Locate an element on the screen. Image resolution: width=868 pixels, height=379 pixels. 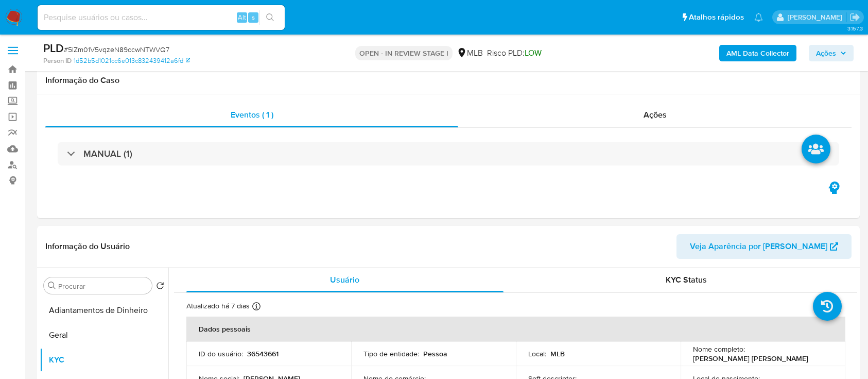
div: MLB is located at coordinates (470, 53).